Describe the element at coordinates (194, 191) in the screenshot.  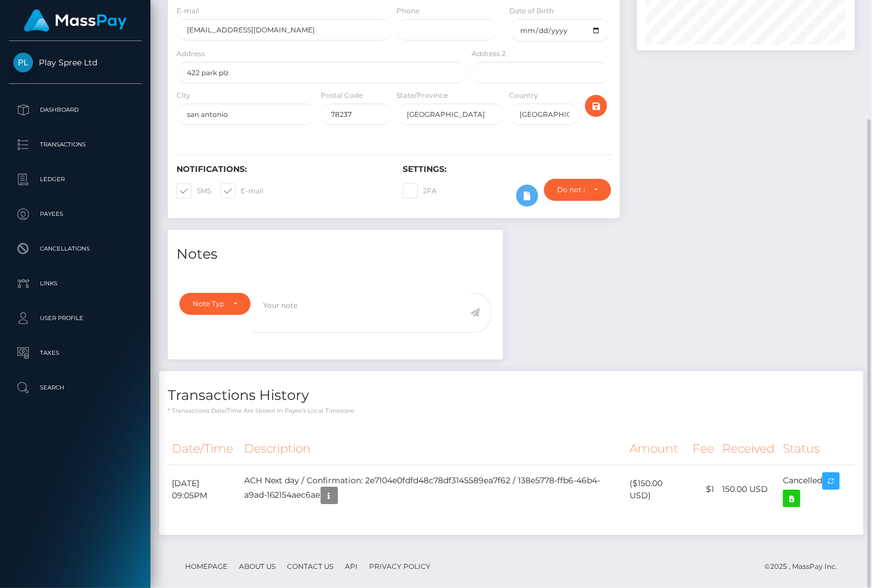
I see `label: SMS` at that location.